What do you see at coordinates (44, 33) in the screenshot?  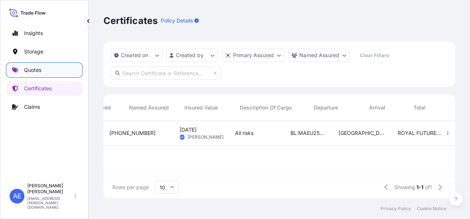 I see `a: Insights` at bounding box center [44, 33].